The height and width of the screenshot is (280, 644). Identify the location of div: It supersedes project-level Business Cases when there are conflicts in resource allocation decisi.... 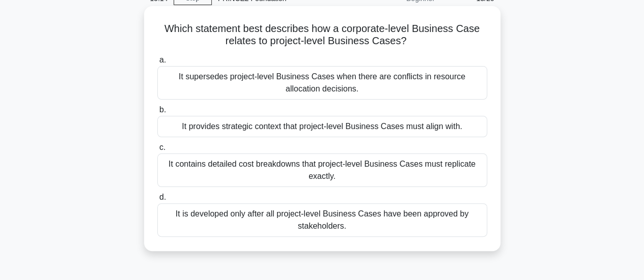
(322, 83).